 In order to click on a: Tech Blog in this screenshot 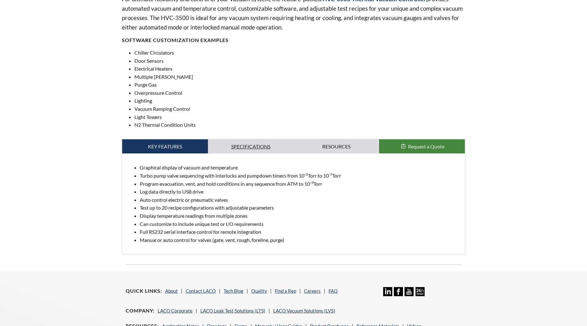, I will do `click(233, 291)`.